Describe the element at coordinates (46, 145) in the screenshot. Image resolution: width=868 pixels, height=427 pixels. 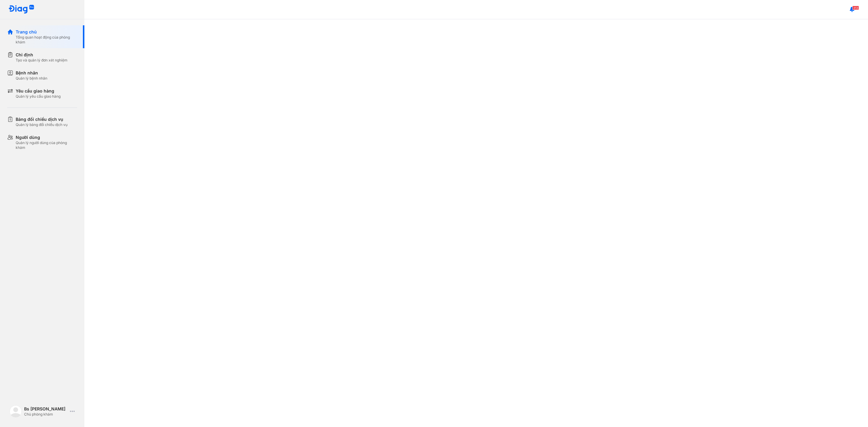
I see `div: Quản lý người dùng của phòng khám` at that location.